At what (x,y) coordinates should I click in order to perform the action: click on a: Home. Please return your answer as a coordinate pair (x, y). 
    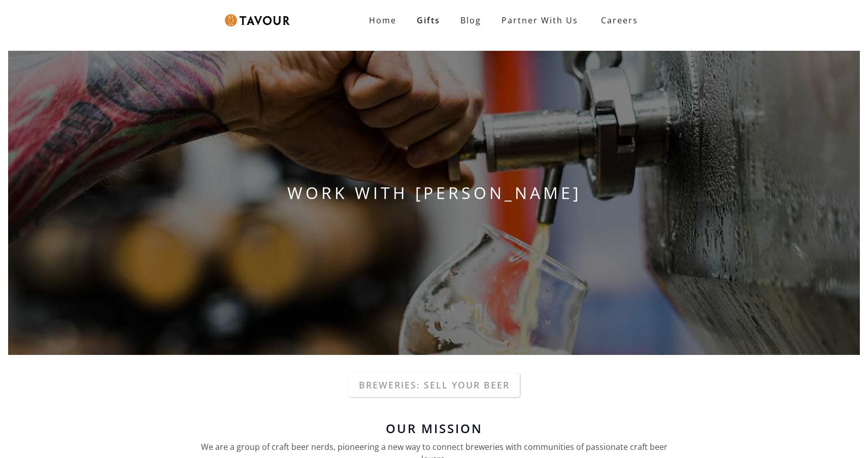
    Looking at the image, I should click on (383, 20).